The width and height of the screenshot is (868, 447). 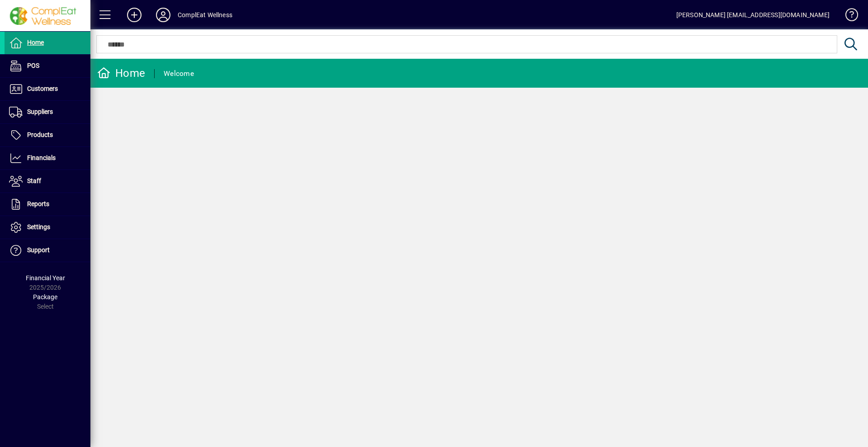 I want to click on span: Settings, so click(x=38, y=227).